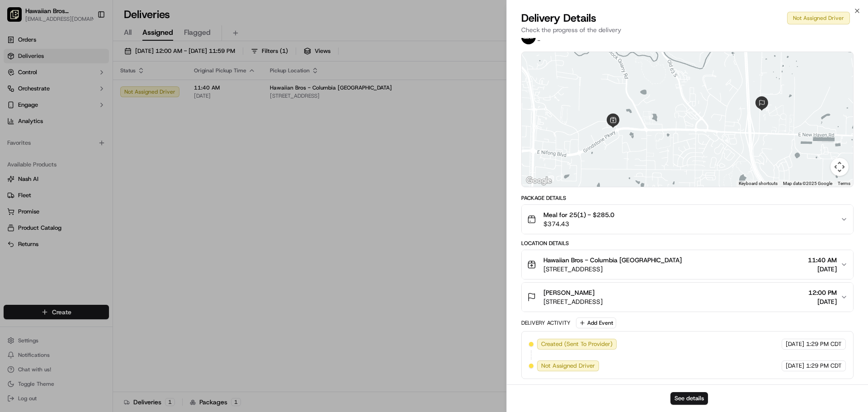 This screenshot has width=868, height=412. What do you see at coordinates (545, 323) in the screenshot?
I see `div: Delivery Activity` at bounding box center [545, 323].